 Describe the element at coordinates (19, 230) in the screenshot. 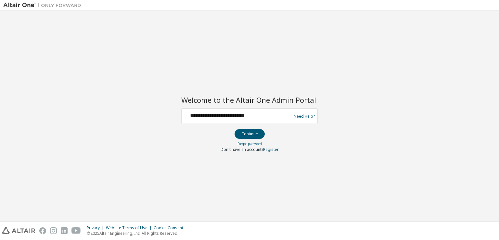

I see `img: altair_logo.svg` at that location.